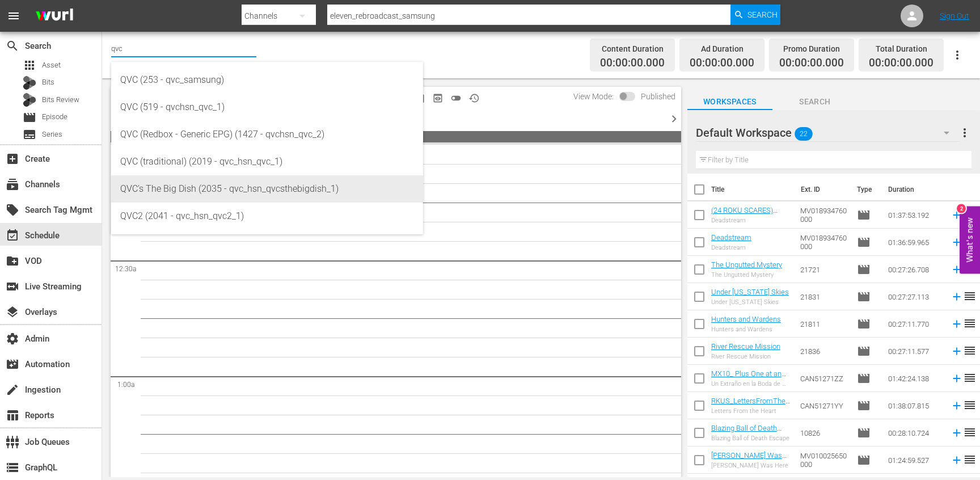 This screenshot has height=480, width=980. What do you see at coordinates (457, 98) in the screenshot?
I see `span: toggle_off` at bounding box center [457, 98].